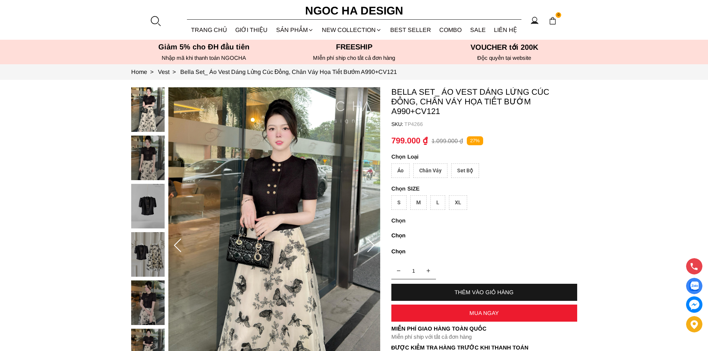  What do you see at coordinates (485, 292) in the screenshot?
I see `div: THÊM VÀO GIỎ HÀNG` at bounding box center [485, 292].